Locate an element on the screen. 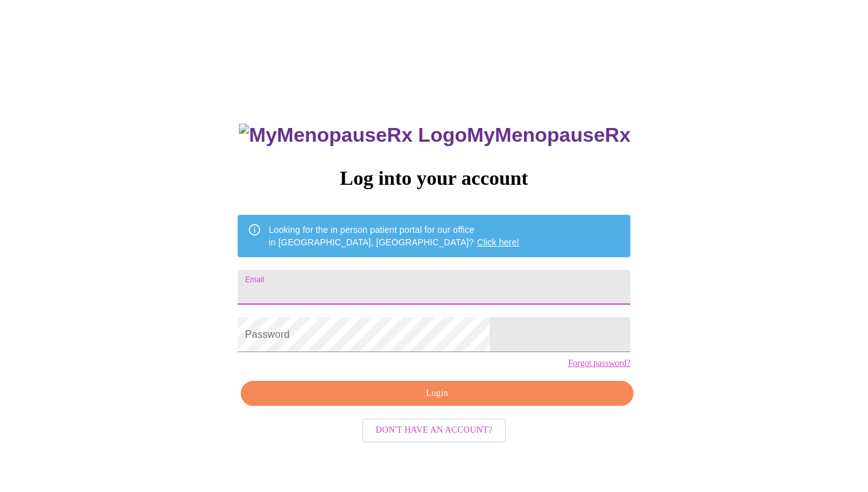  h3: MyMenopauseRx is located at coordinates (435, 135).